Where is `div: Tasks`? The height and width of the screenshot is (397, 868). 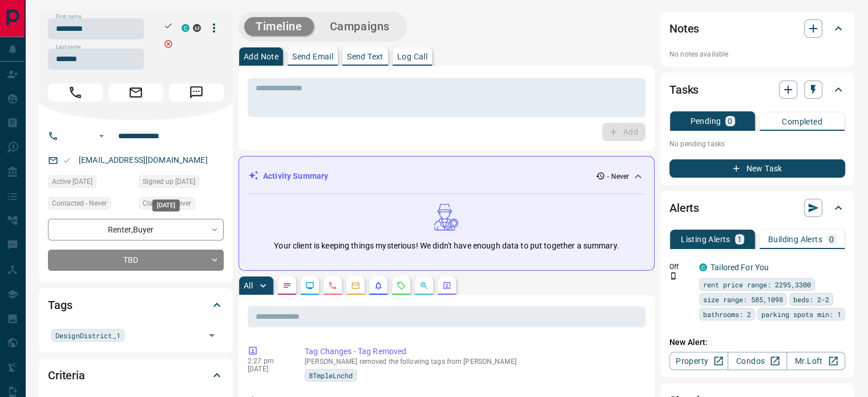
div: Tasks is located at coordinates (758, 90).